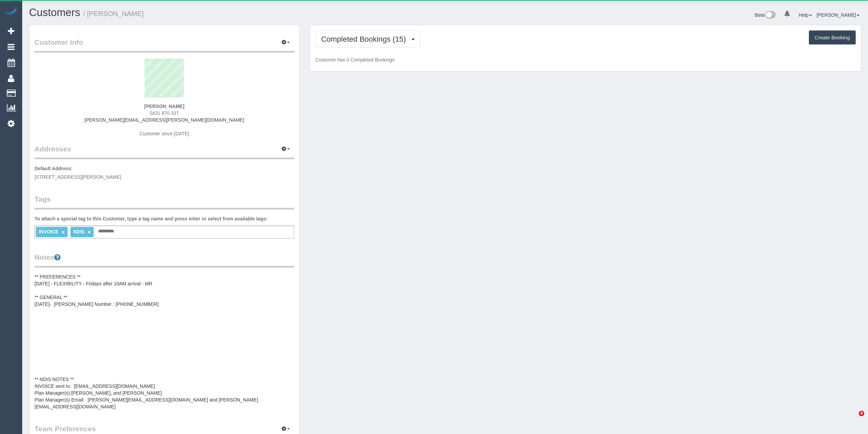  What do you see at coordinates (151, 218) in the screenshot?
I see `label: To attach a special tag to this Customer, type a tag name and press enter or select from availabl...` at bounding box center [151, 218].